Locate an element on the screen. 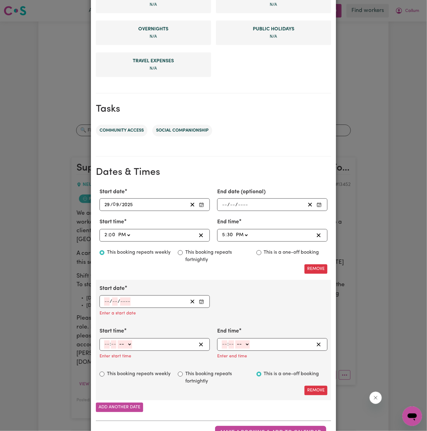 The height and width of the screenshot is (431, 427). li: Social companionship is located at coordinates (182, 131).